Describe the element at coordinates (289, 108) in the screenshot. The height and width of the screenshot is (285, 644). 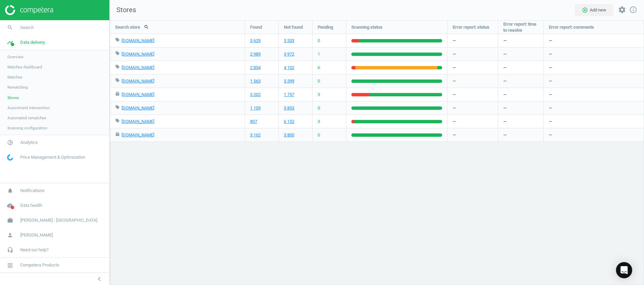
I see `a: 5 853` at that location.